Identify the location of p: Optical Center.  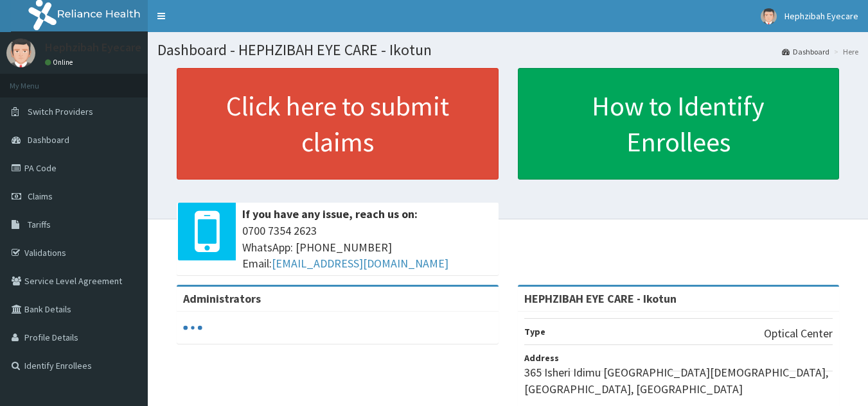
(798, 333).